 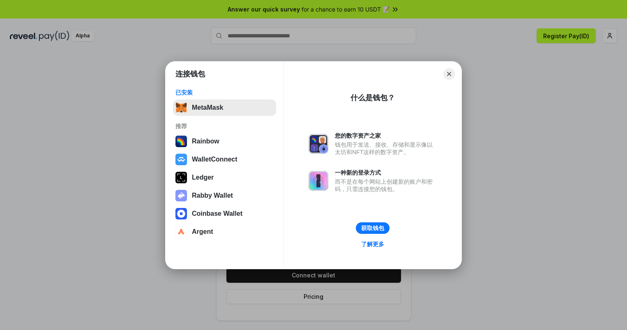 I want to click on img: svg+xml,%3Csvg%20xmlns%3D%22http%3A%2F%2Fwww.w3.org%2F2000%2Fsvg%22%20width%3D%2228%22%20height%3..., so click(x=181, y=178).